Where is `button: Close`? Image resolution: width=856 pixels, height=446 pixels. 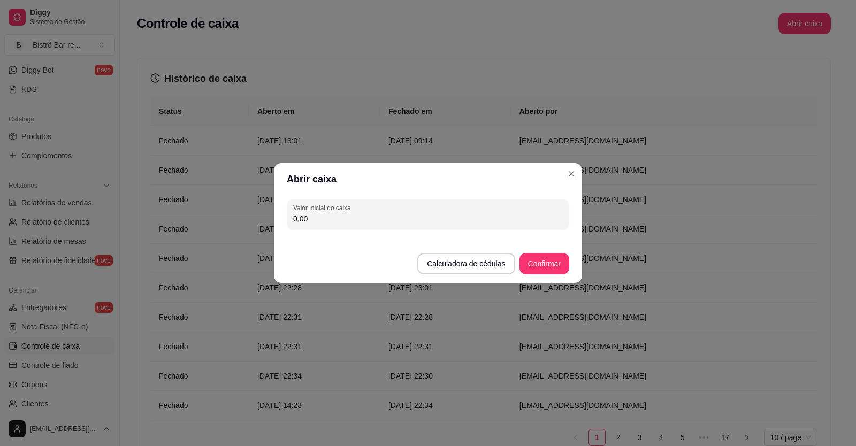 button: Close is located at coordinates (572, 174).